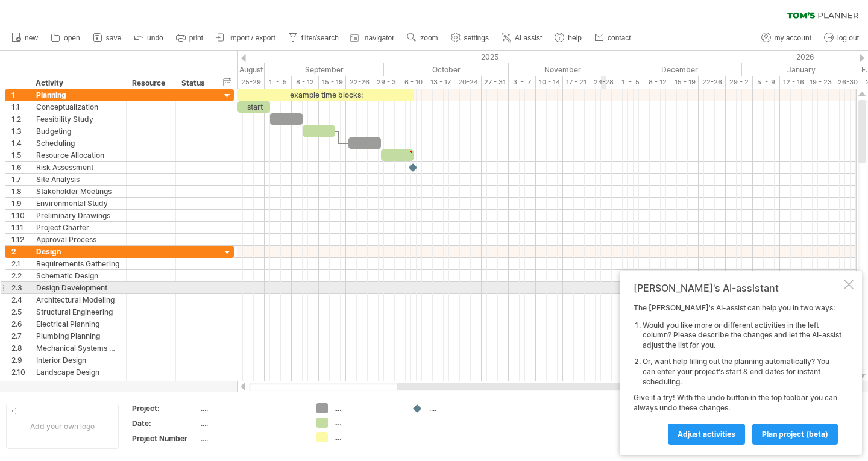  What do you see at coordinates (20, 119) in the screenshot?
I see `div: 1.2` at bounding box center [20, 119].